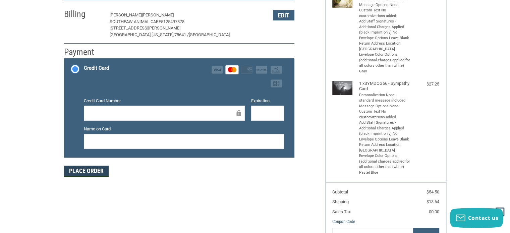 This screenshot has height=233, width=510. I want to click on label: Name on Card, so click(184, 129).